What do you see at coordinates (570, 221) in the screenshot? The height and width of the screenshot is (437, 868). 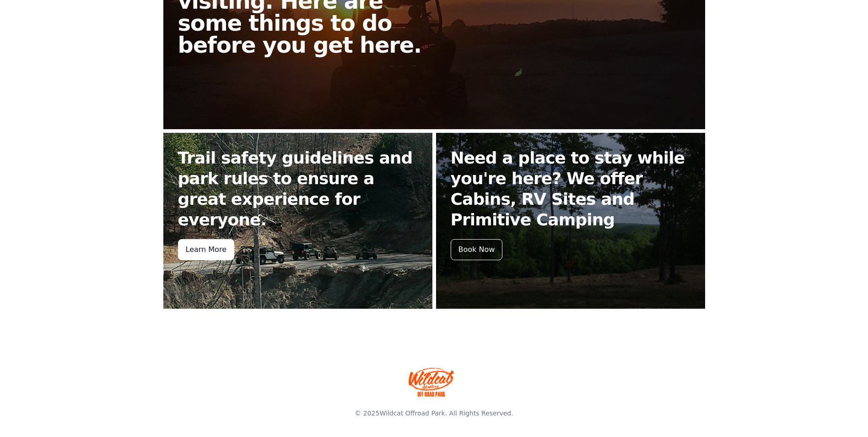 I see `a: Need a place to stay while you're here? We offer Cabins, RV Sites and Primitive Camping Book Now` at bounding box center [570, 221].